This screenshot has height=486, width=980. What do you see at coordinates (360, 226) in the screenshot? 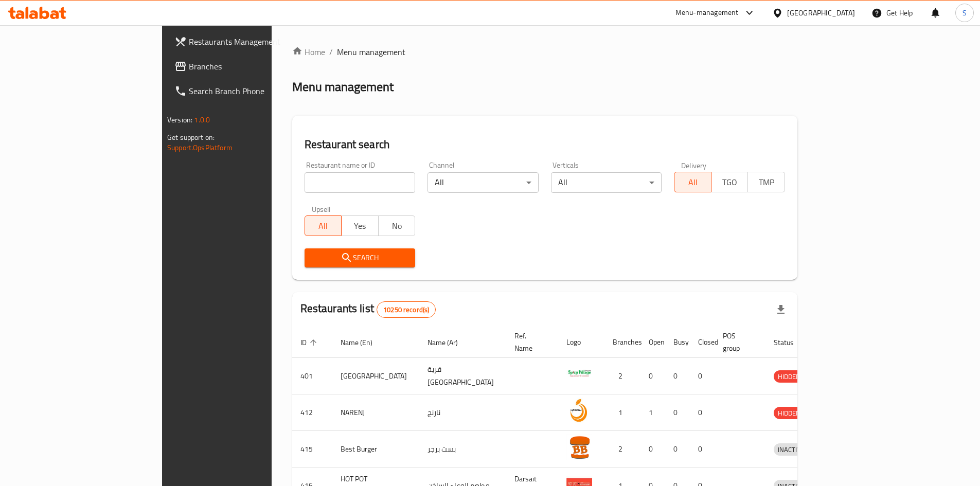
I see `button: Yes` at bounding box center [360, 226].